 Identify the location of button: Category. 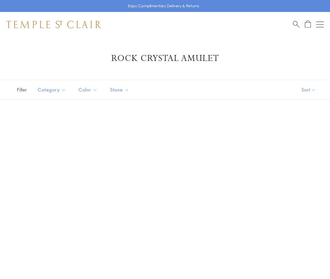
(52, 90).